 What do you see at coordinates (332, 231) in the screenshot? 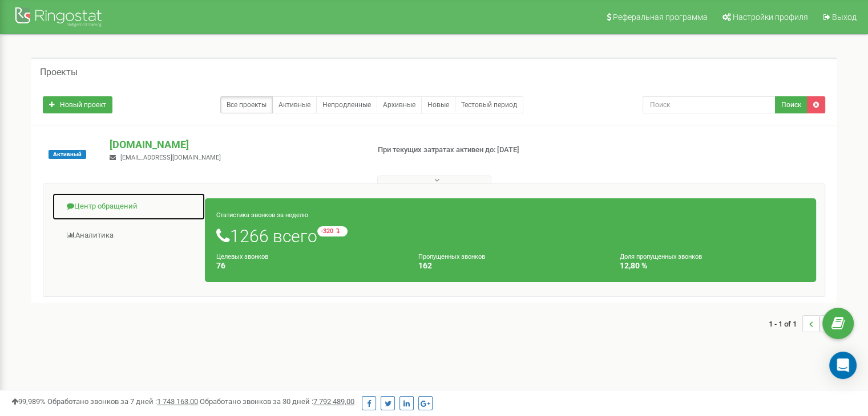
I see `small: -320` at bounding box center [332, 231].